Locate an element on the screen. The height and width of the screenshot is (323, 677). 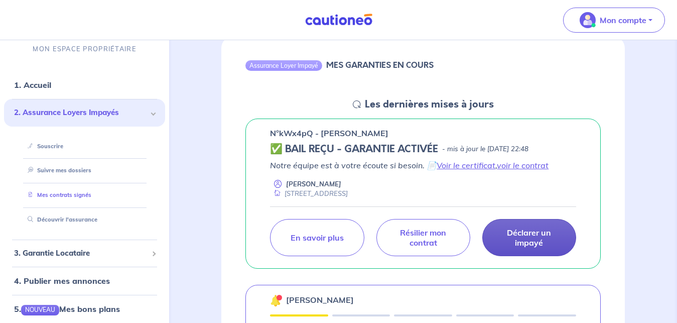
img: Cautioneo is located at coordinates (339, 20).